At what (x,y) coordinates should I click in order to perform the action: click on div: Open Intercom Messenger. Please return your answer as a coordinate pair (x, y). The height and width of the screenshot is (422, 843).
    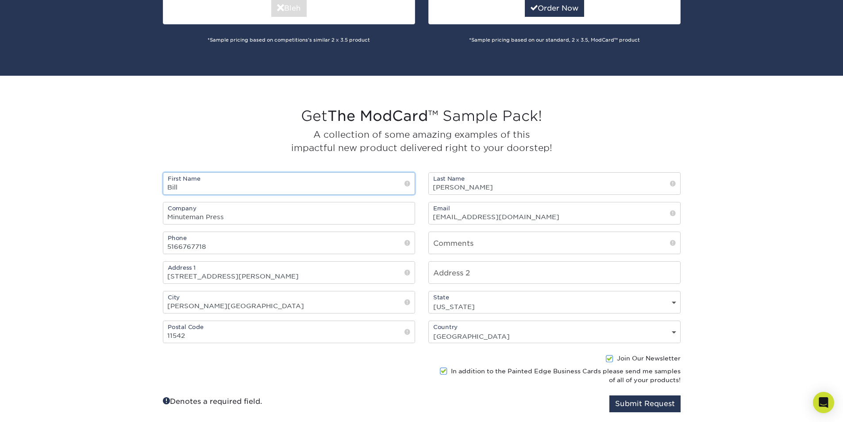
    Looking at the image, I should click on (823, 402).